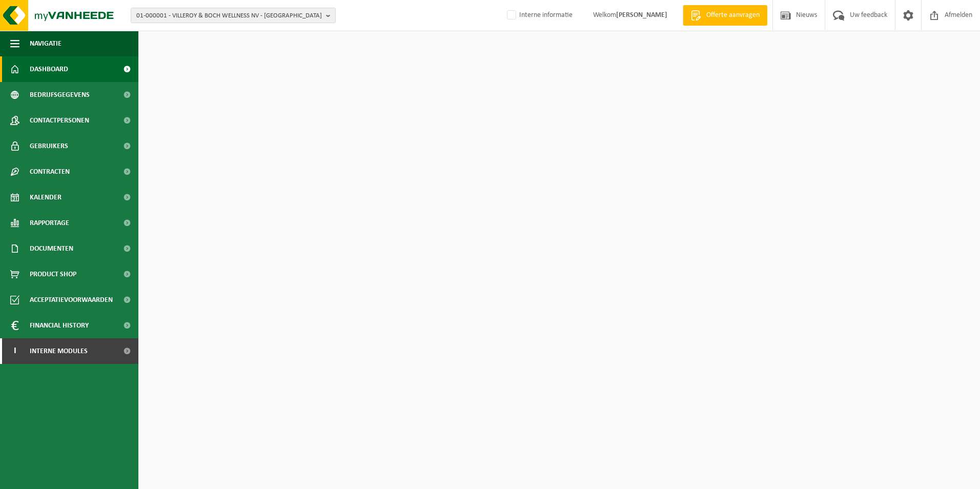 The width and height of the screenshot is (980, 489). What do you see at coordinates (59, 325) in the screenshot?
I see `span: Financial History` at bounding box center [59, 325].